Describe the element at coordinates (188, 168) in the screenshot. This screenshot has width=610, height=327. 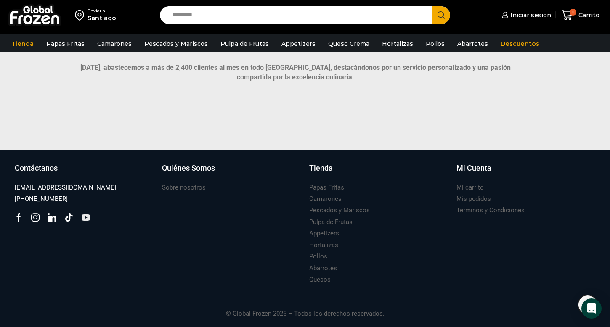
I see `h3: Quiénes Somos` at that location.